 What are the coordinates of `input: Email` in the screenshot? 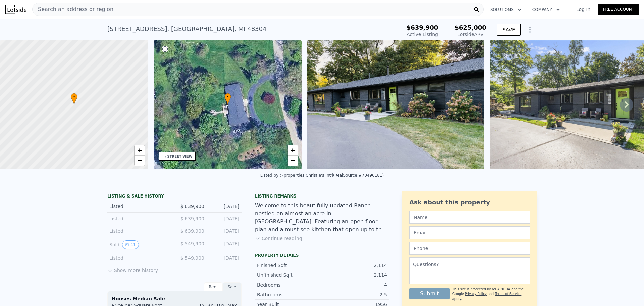 It's located at (469, 233).